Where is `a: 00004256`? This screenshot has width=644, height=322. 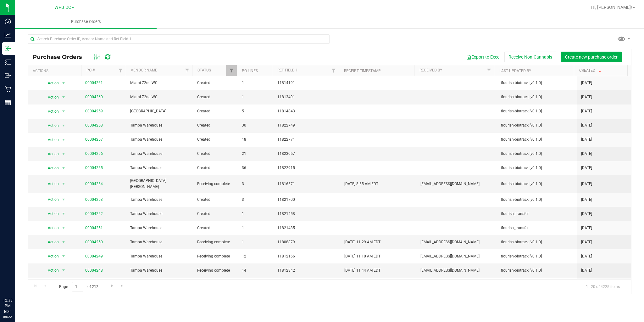
a: 00004256 is located at coordinates (94, 154).